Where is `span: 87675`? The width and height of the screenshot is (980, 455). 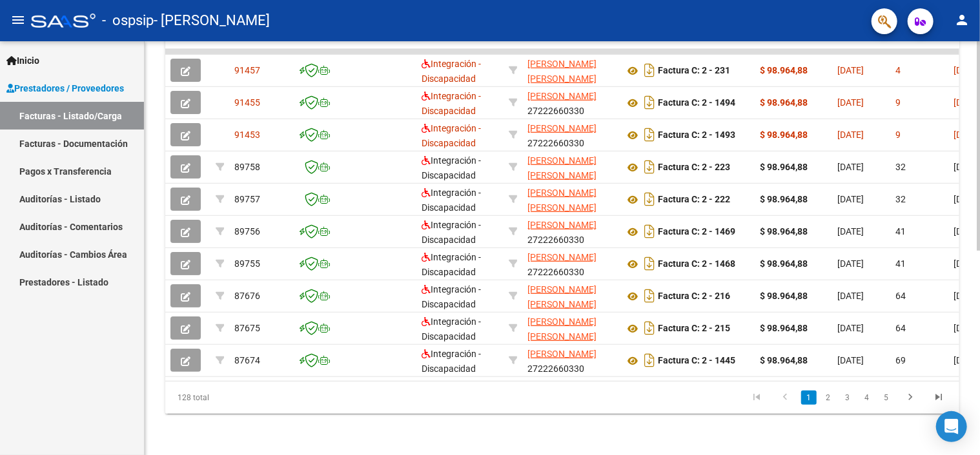 span: 87675 is located at coordinates (247, 329).